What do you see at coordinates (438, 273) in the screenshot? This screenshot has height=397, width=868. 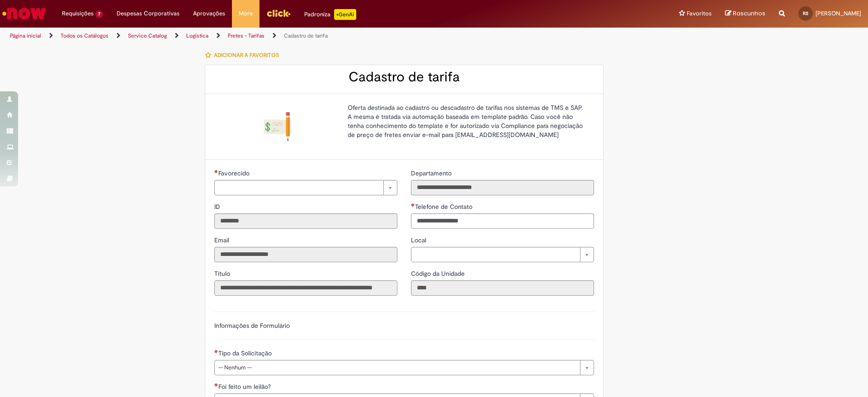 I see `span: Somente leitura - Código da Unidade` at bounding box center [438, 273].